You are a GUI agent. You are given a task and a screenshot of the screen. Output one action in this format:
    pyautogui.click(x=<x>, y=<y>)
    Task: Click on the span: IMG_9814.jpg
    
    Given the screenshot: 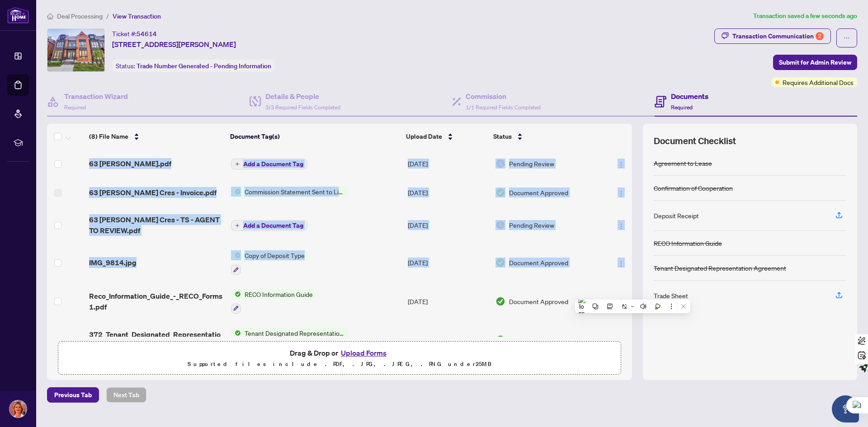 What is the action you would take?
    pyautogui.click(x=113, y=262)
    